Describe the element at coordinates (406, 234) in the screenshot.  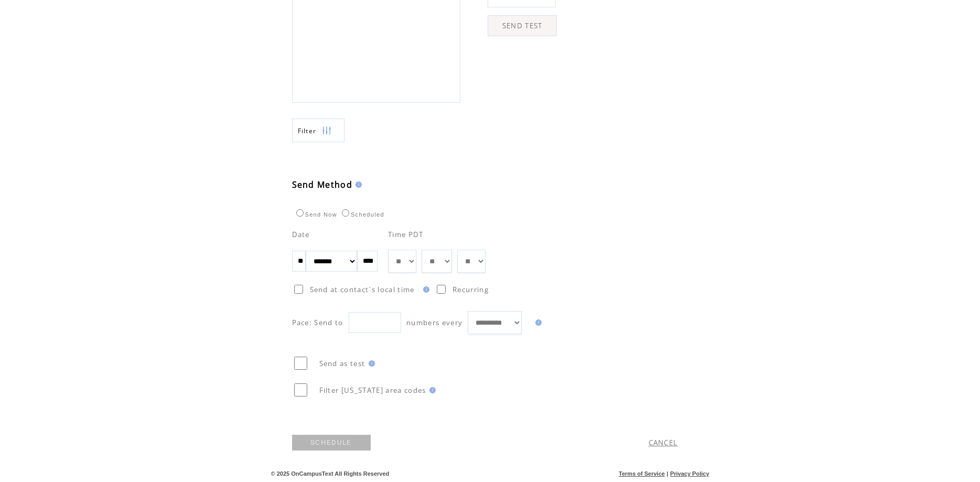
I see `span: Time PDT` at that location.